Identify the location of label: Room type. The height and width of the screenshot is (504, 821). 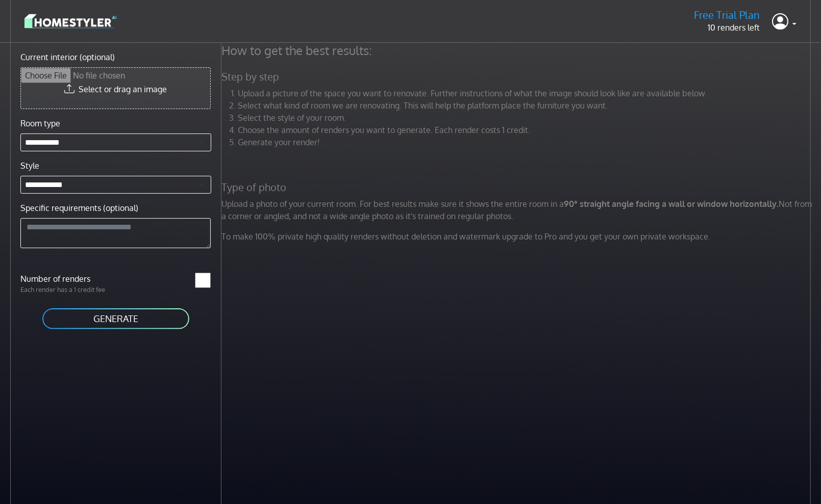
(40, 124).